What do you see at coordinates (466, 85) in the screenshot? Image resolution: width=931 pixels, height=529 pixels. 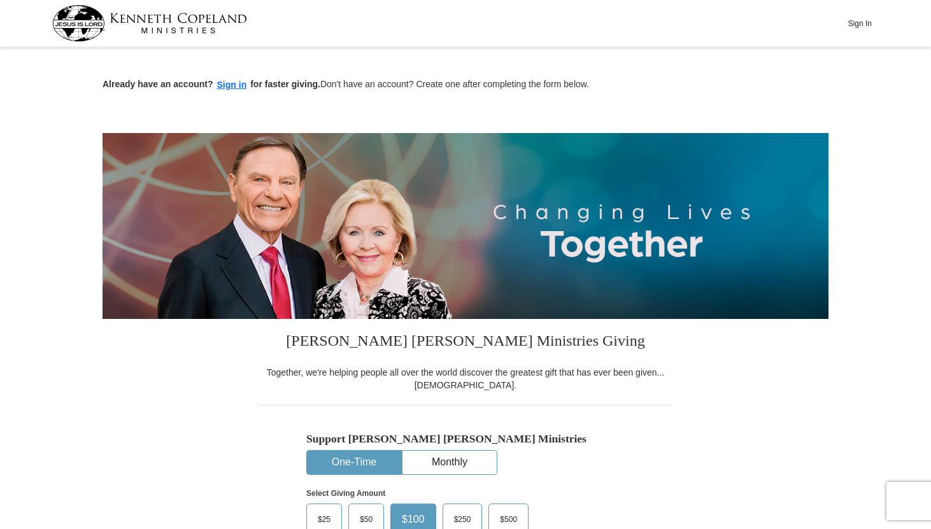 I see `p: Don't have an account? Create one after completing the form below.` at bounding box center [466, 85].